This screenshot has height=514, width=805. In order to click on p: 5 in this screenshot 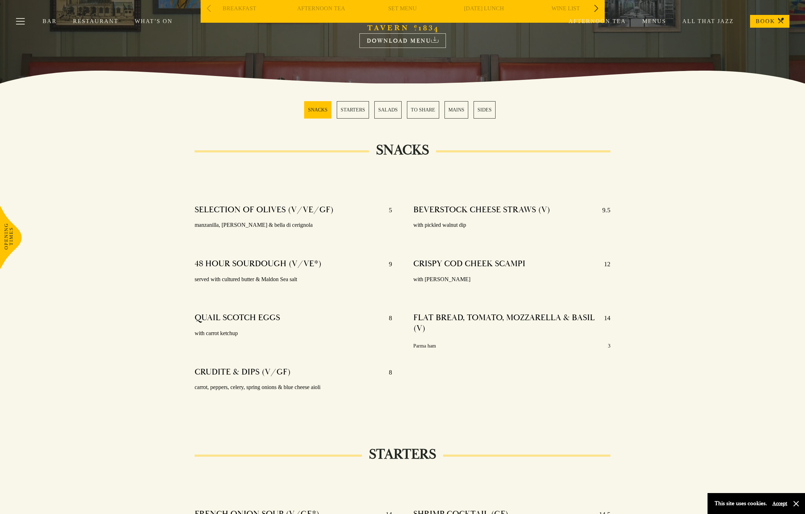, I will do `click(387, 210)`.